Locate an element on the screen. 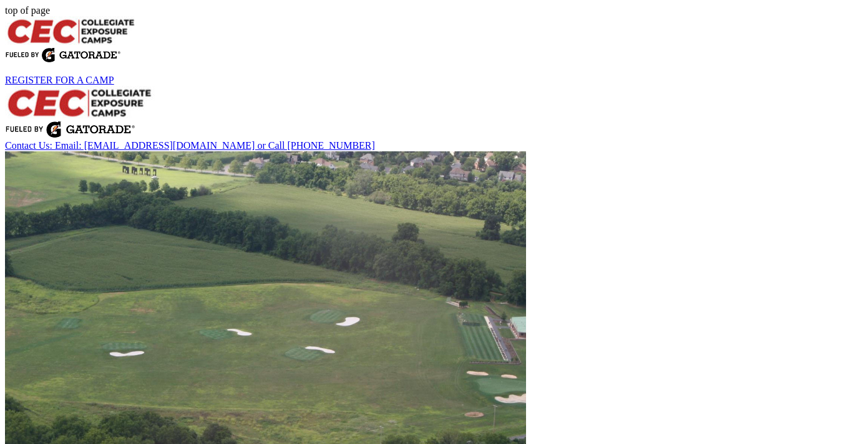 The width and height of the screenshot is (868, 444). a: Contact Us: Email: golf@collegiatecamps.com or Call 954 482 4979 is located at coordinates (190, 145).